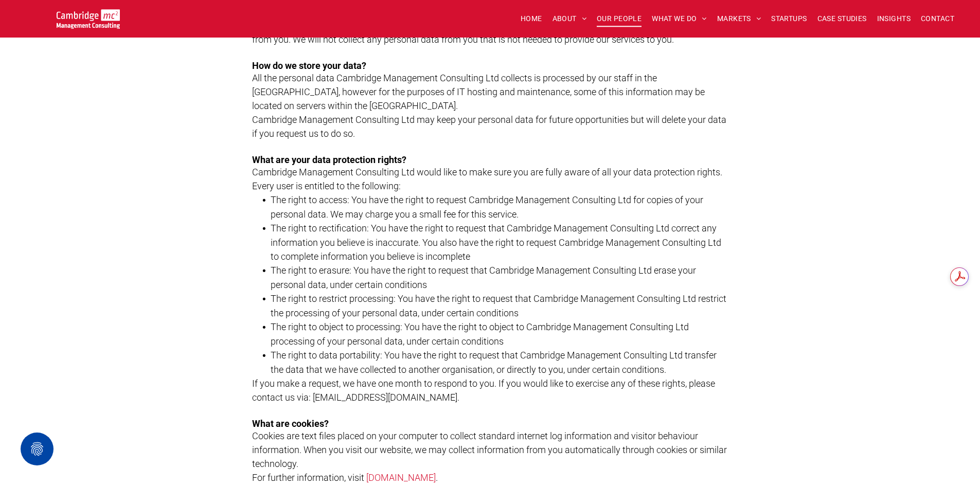 Image resolution: width=980 pixels, height=486 pixels. I want to click on a: OUR PEOPLE, so click(619, 18).